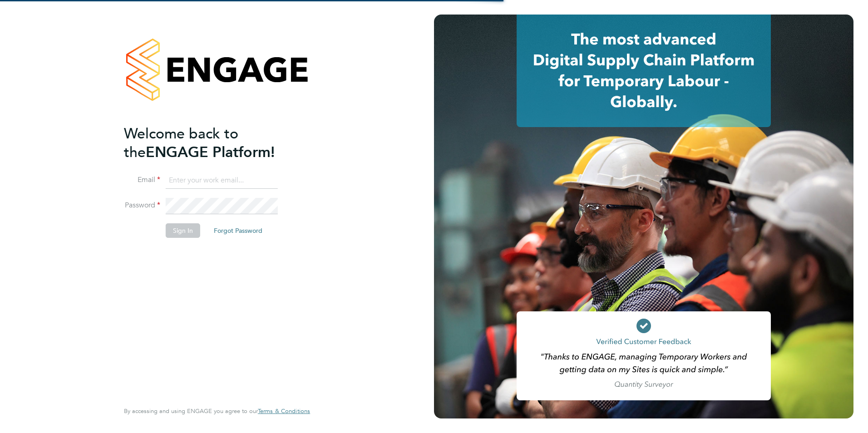  I want to click on label: Email, so click(142, 180).